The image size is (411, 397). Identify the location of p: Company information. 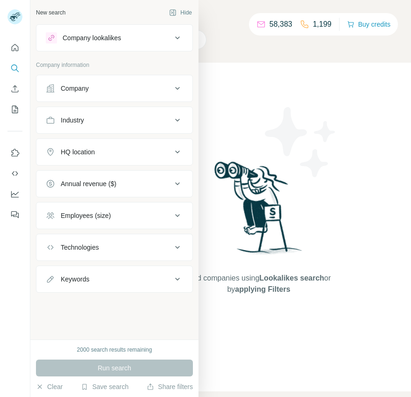
(114, 65).